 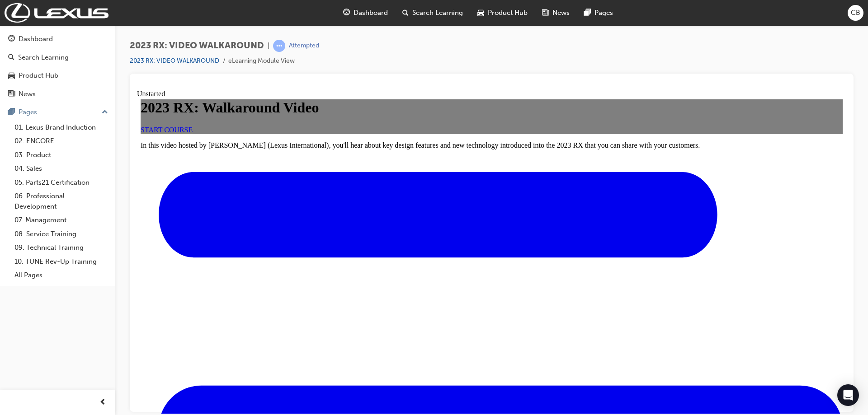 What do you see at coordinates (261, 61) in the screenshot?
I see `li: eLearning Module View` at bounding box center [261, 61].